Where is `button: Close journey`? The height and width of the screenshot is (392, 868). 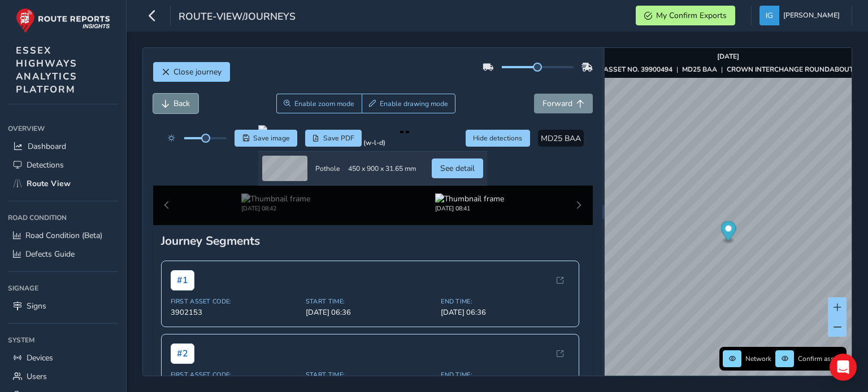 button: Close journey is located at coordinates (192, 71).